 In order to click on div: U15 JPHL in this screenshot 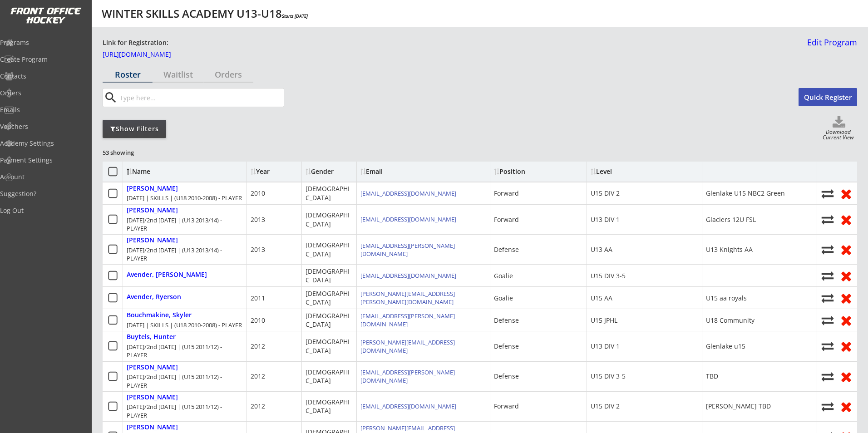, I will do `click(604, 321)`.